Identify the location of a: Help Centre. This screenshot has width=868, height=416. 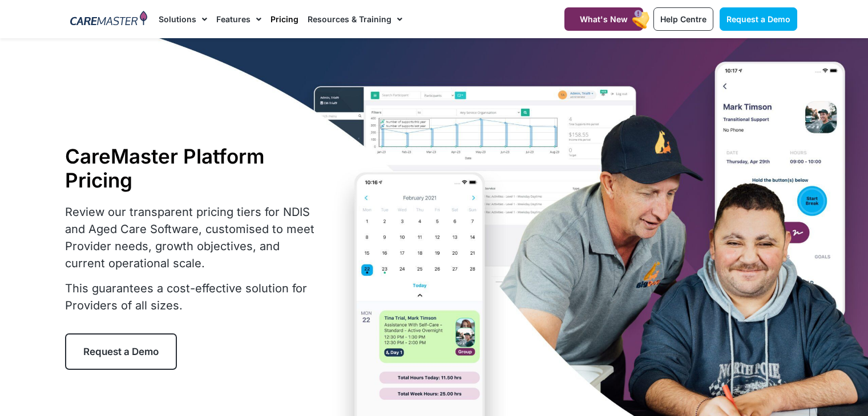
(683, 19).